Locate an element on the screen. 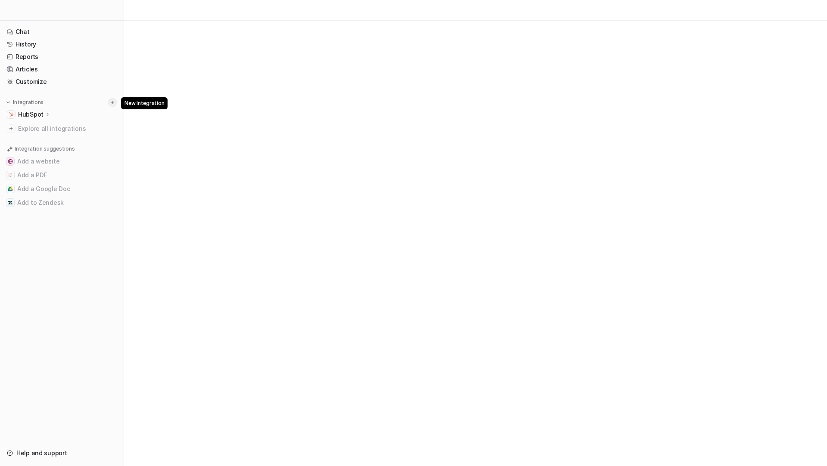  button: Add a websiteAdd a website is located at coordinates (62, 161).